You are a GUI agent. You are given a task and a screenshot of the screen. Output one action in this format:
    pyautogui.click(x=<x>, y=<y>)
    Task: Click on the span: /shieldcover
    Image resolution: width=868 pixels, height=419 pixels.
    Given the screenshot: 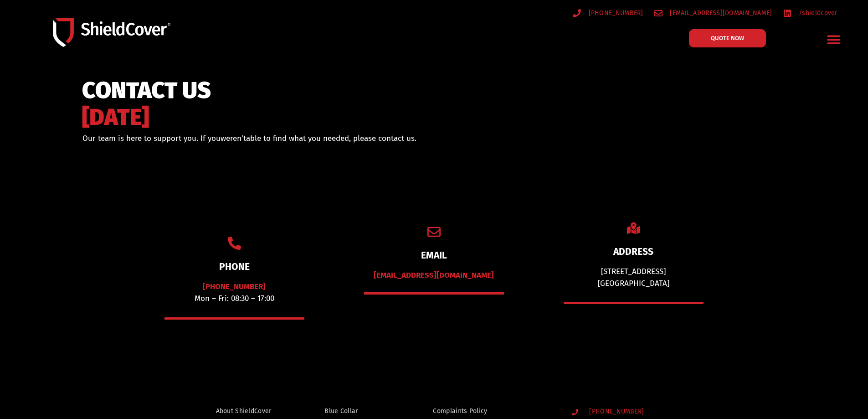 What is the action you would take?
    pyautogui.click(x=817, y=13)
    